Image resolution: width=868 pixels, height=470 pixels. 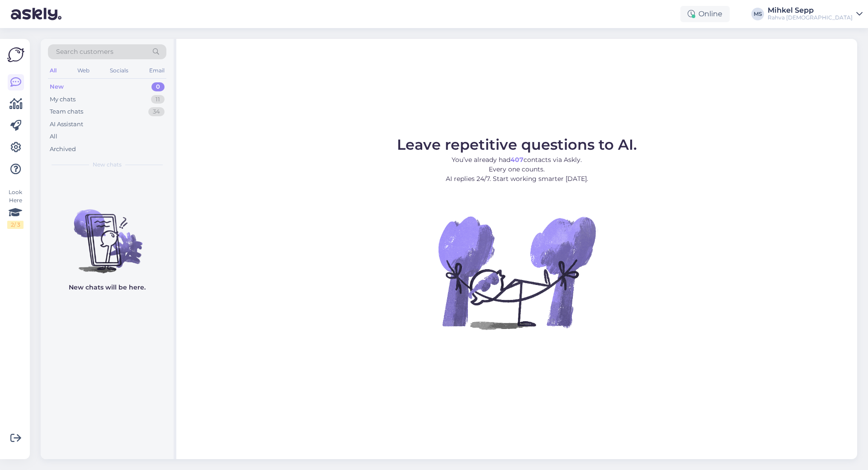 I want to click on img: Askly Logo, so click(x=16, y=55).